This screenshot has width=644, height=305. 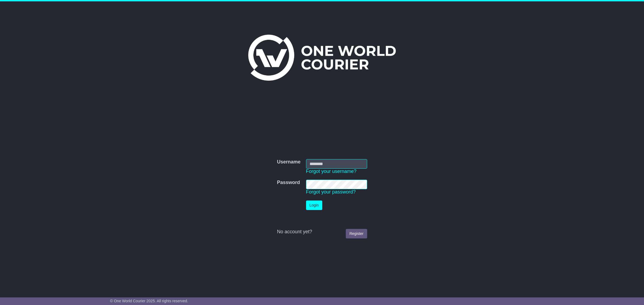 What do you see at coordinates (322, 58) in the screenshot?
I see `img: One World` at bounding box center [322, 58].